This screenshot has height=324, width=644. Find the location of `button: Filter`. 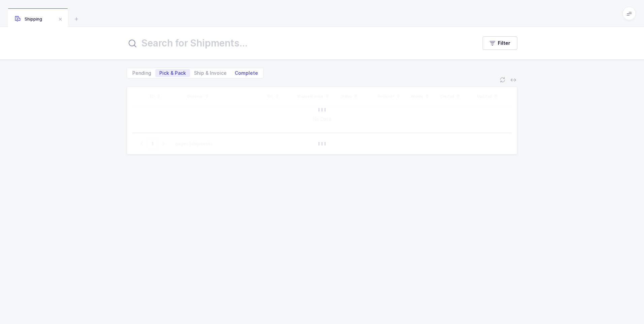

button: Filter is located at coordinates (500, 43).